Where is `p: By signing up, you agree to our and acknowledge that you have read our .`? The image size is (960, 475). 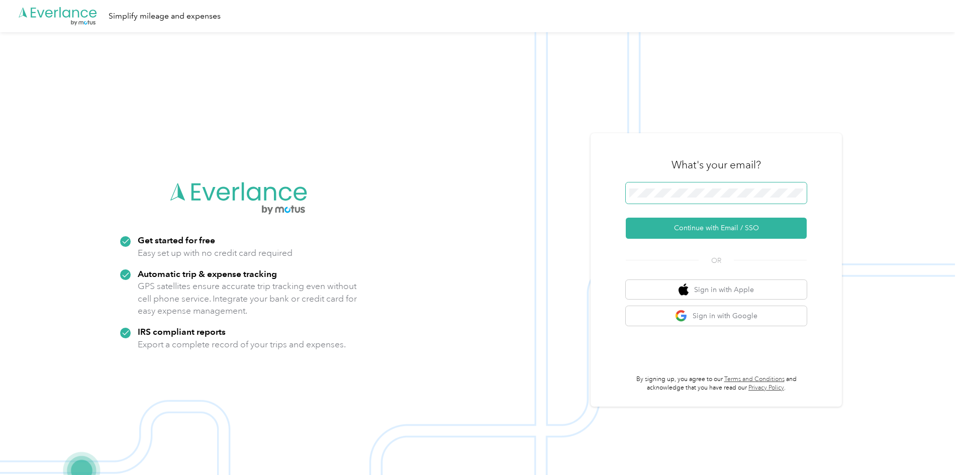 p: By signing up, you agree to our and acknowledge that you have read our . is located at coordinates (716, 383).